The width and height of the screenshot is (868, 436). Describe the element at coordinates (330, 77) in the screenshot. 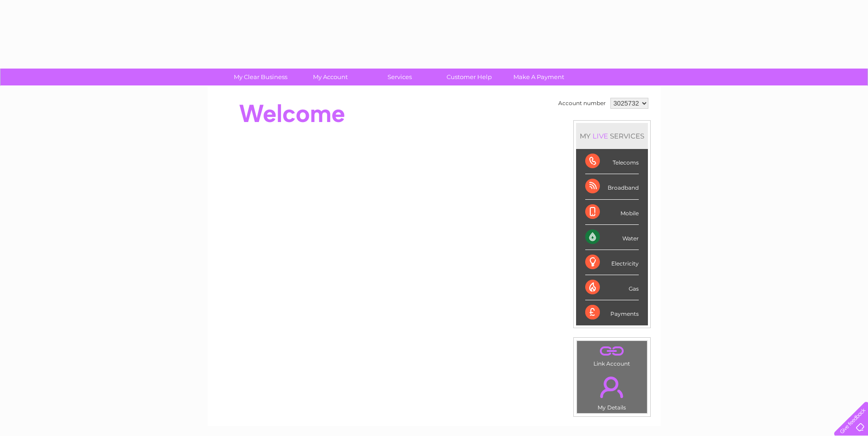

I see `a: My Account` at that location.